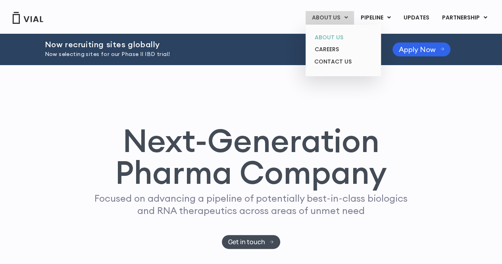 This screenshot has height=264, width=502. What do you see at coordinates (343, 37) in the screenshot?
I see `a: ABOUT US` at bounding box center [343, 37].